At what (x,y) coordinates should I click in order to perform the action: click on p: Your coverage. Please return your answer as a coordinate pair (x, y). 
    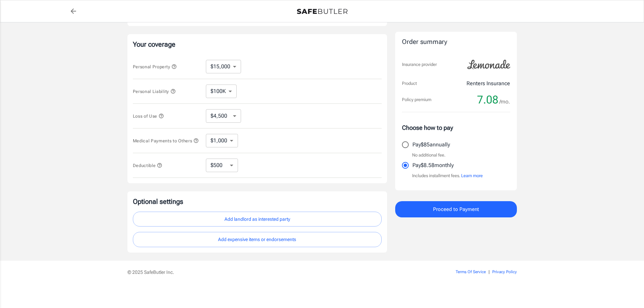
    Looking at the image, I should click on (257, 44).